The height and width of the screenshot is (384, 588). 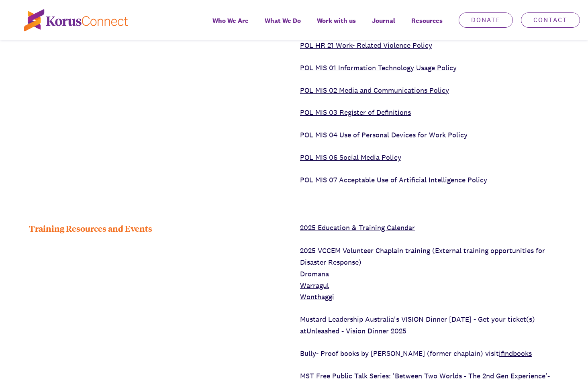 I want to click on a: Journal, so click(x=384, y=25).